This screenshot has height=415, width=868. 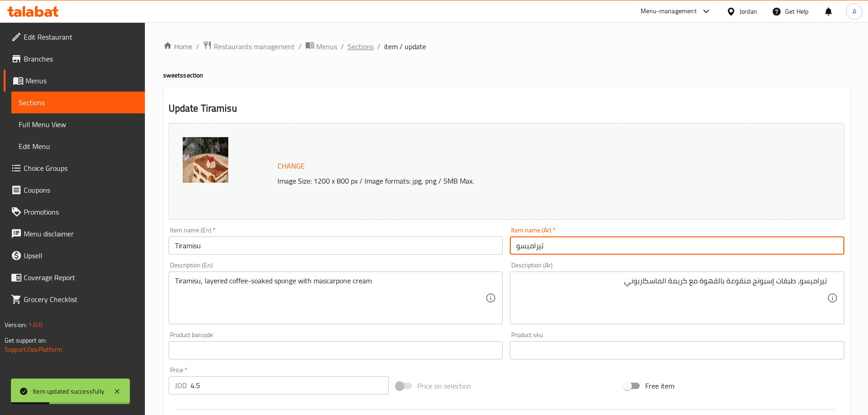 I want to click on span: Grocery Checklist, so click(x=81, y=299).